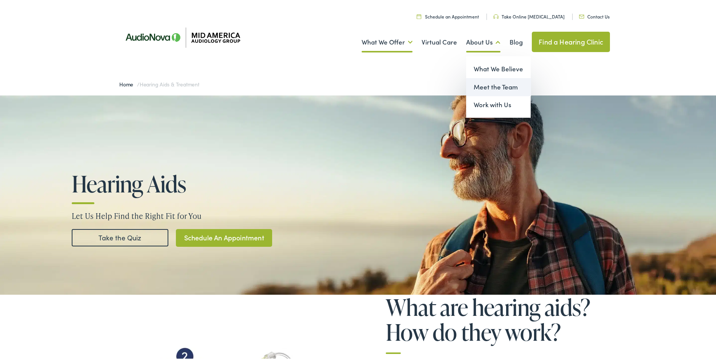 This screenshot has height=360, width=716. Describe the element at coordinates (571, 40) in the screenshot. I see `a: Find a Hearing Clinic` at that location.